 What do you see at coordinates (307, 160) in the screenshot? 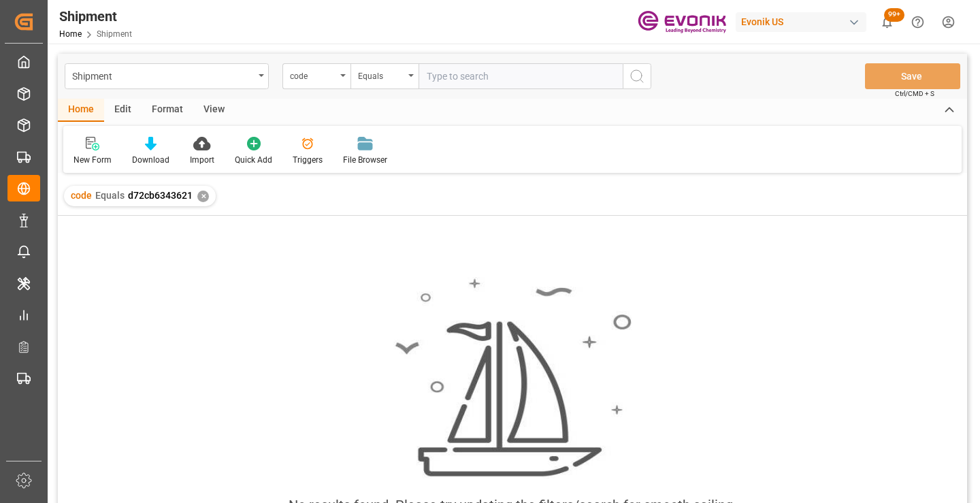
I see `div: Triggers` at bounding box center [307, 160].